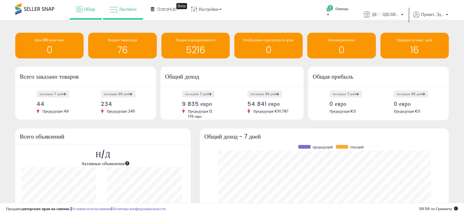  Describe the element at coordinates (49, 45) in the screenshot. I see `a: Цена BB ниже мин. 0` at that location.